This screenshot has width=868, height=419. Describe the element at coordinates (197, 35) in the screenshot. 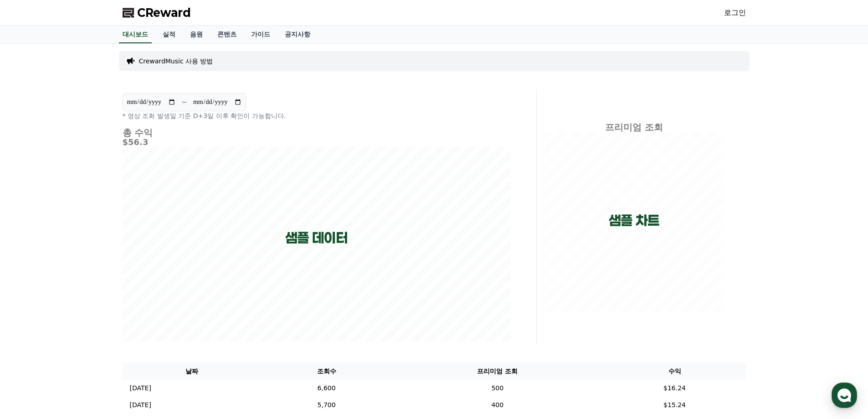

I see `a: 음원` at that location.